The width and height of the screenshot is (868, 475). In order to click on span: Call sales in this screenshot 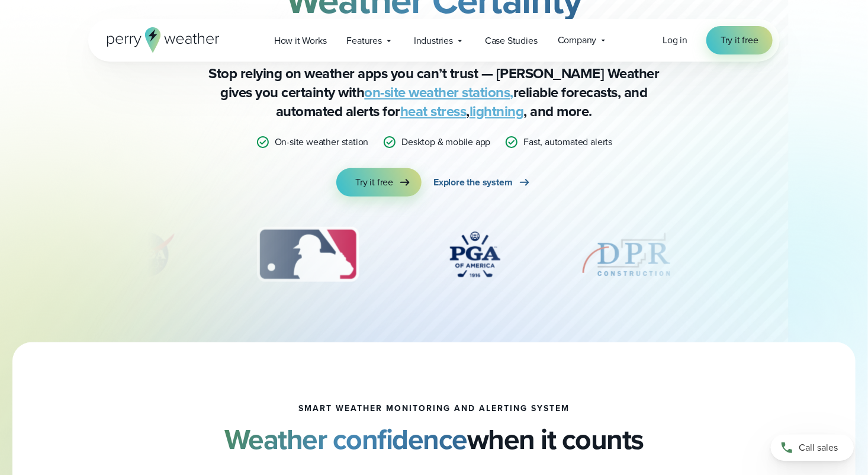, I will do `click(818, 447)`.